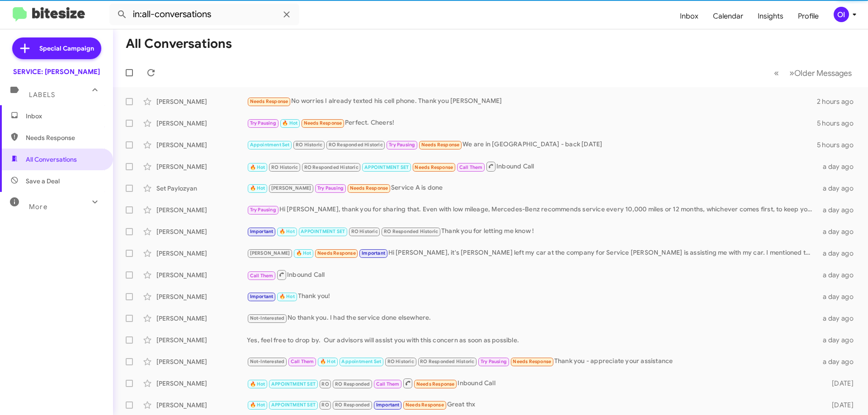 The width and height of the screenshot is (868, 415). I want to click on a: Calendar, so click(728, 16).